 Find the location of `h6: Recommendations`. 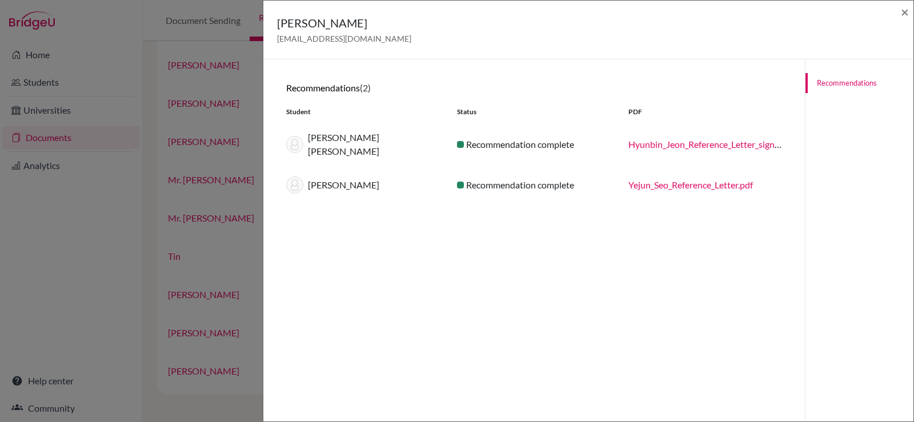

h6: Recommendations is located at coordinates (534, 87).